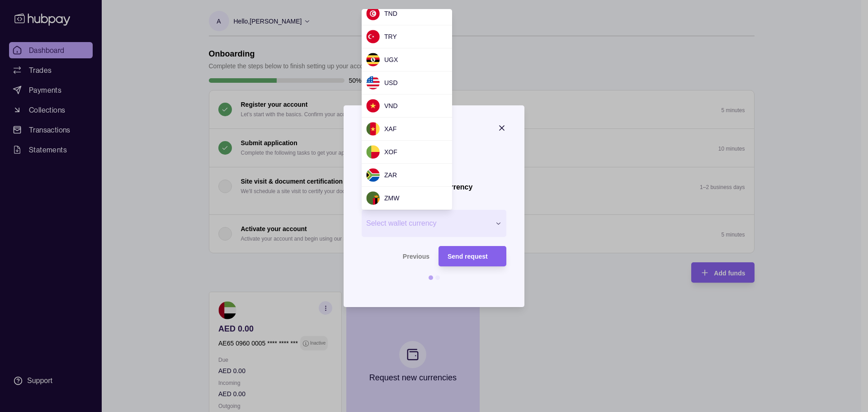 Image resolution: width=868 pixels, height=412 pixels. What do you see at coordinates (373, 106) in the screenshot?
I see `img: vn` at bounding box center [373, 106].